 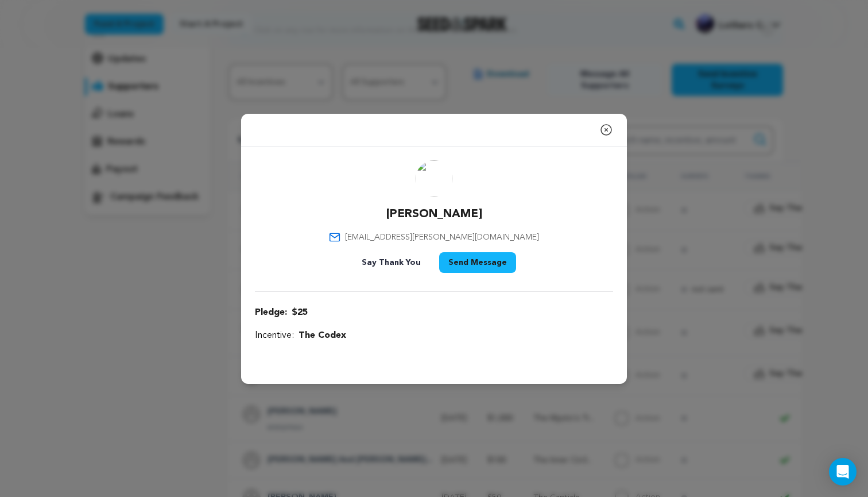 What do you see at coordinates (843, 472) in the screenshot?
I see `div: Open Intercom Messenger` at bounding box center [843, 472].